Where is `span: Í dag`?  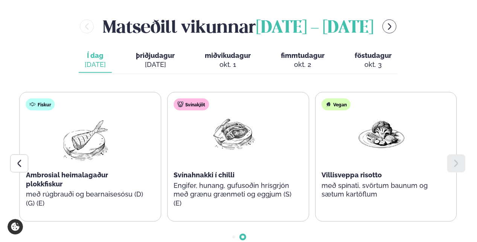
span: Í dag is located at coordinates (95, 56).